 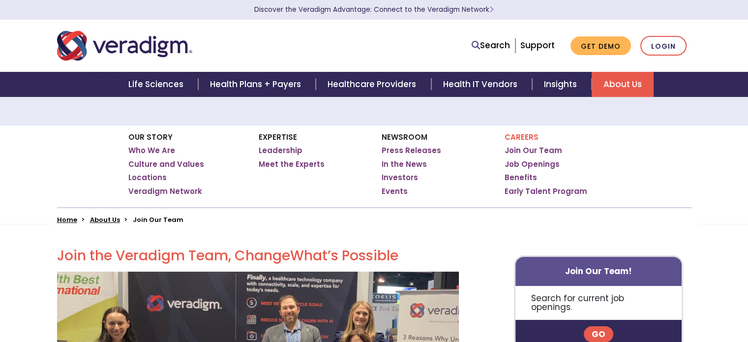 I want to click on img: Veradigm logo, so click(x=124, y=46).